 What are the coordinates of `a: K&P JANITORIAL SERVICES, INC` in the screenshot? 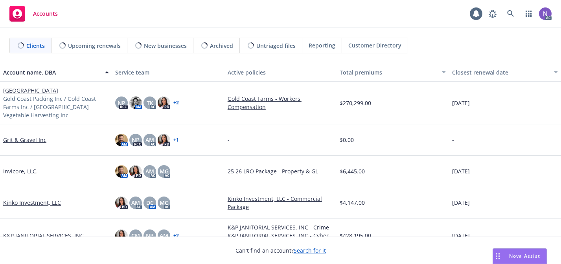 It's located at (43, 236).